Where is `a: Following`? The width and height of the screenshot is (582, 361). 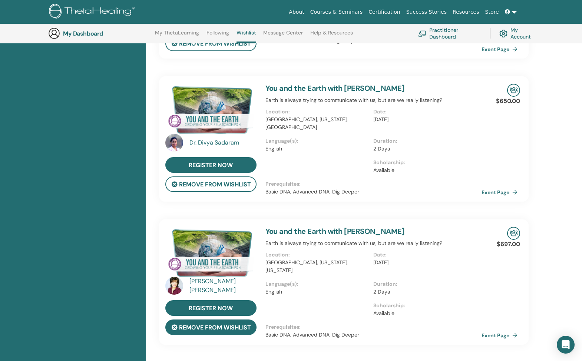
a: Following is located at coordinates (218, 36).